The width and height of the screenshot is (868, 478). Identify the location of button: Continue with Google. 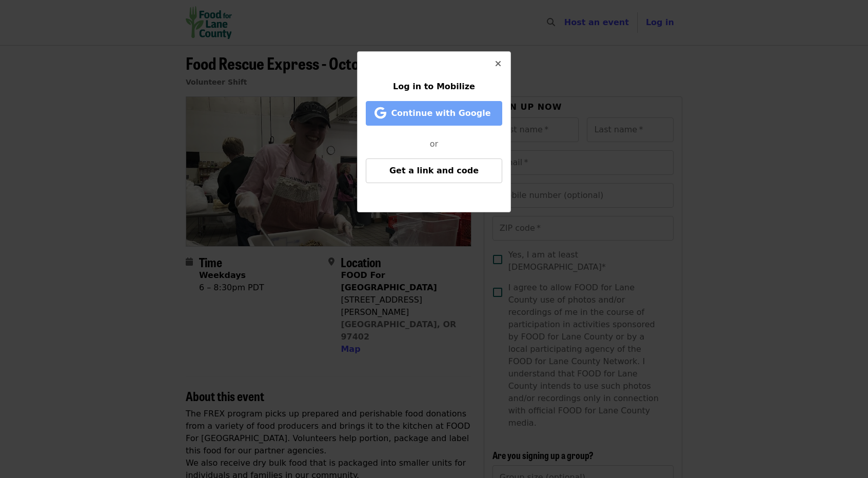
(434, 113).